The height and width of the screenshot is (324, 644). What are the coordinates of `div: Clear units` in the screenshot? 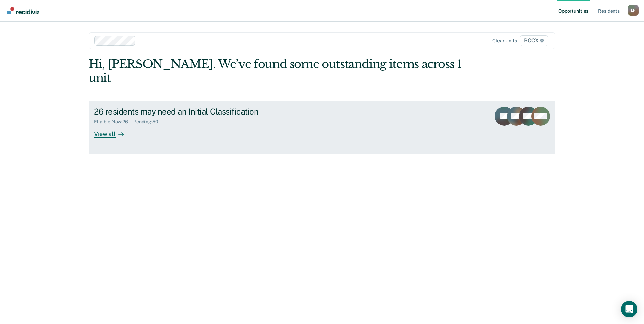 It's located at (505, 41).